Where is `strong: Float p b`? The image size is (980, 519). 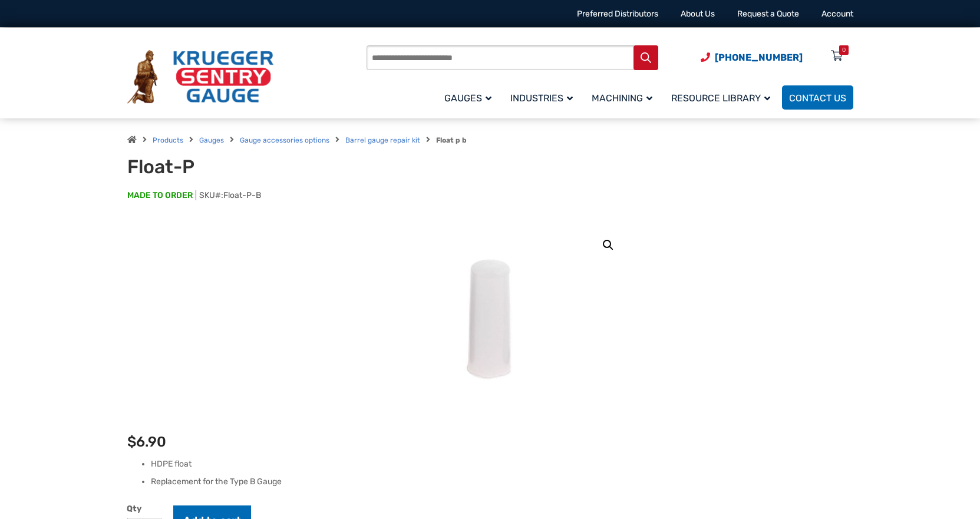 strong: Float p b is located at coordinates (451, 140).